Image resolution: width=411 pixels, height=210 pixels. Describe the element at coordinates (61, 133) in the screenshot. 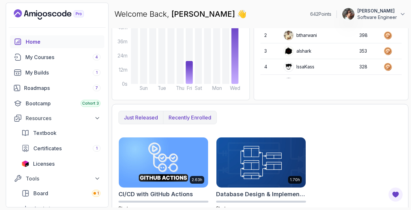

I see `a: textbook` at that location.